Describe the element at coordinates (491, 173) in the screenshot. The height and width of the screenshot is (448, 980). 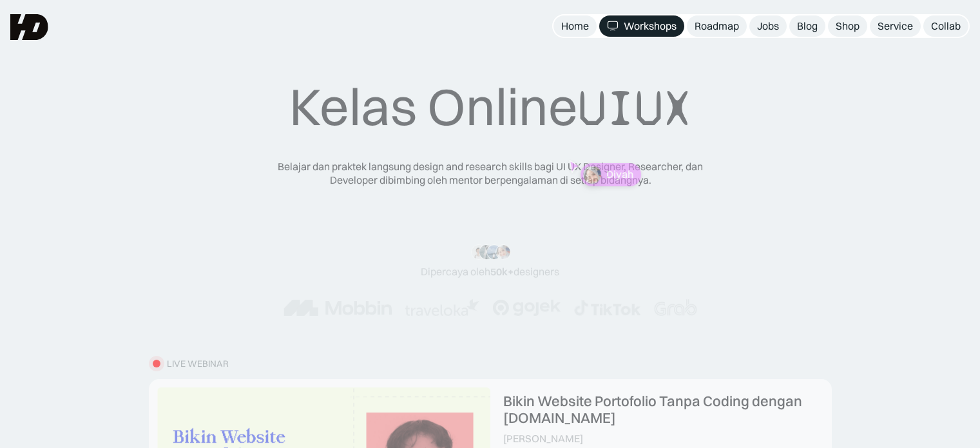
I see `div: Belajar dan praktek langsung design and research skills bagi UI UX Designer, Researcher, dan Deve...` at that location.